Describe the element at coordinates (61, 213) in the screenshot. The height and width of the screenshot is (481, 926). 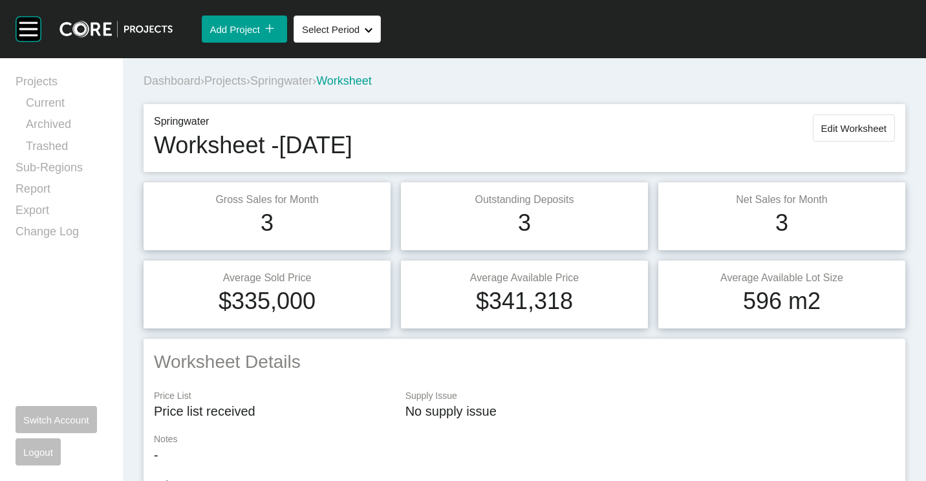
I see `a: Export` at that location.